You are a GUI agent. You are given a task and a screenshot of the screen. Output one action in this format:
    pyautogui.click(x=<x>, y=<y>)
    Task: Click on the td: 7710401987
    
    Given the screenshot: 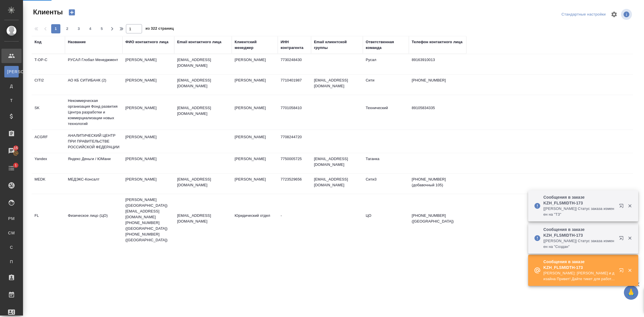 What is the action you would take?
    pyautogui.click(x=294, y=85)
    